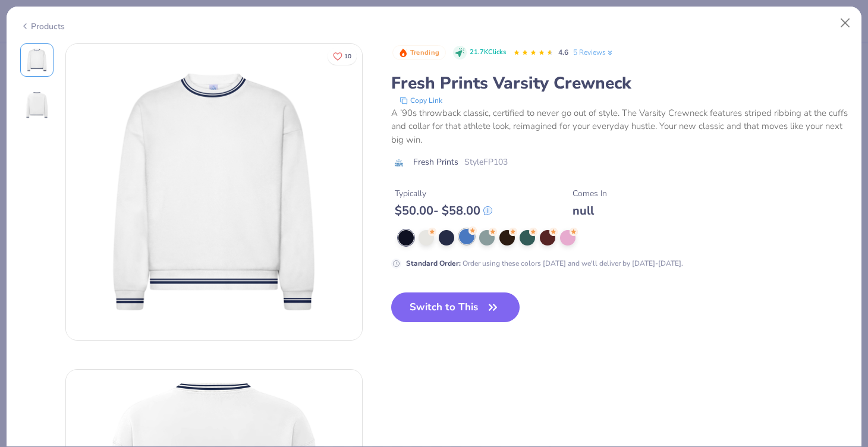 This screenshot has height=447, width=868. Describe the element at coordinates (594, 53) in the screenshot. I see `a: 5 Reviews` at that location.